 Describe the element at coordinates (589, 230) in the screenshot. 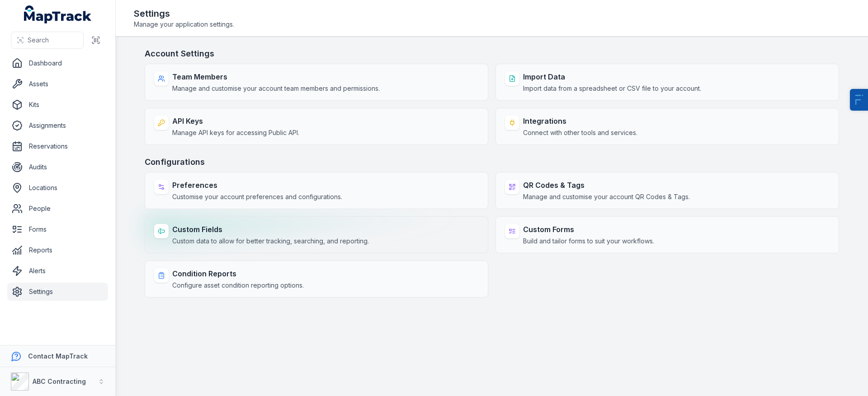

I see `strong: Custom Forms` at that location.